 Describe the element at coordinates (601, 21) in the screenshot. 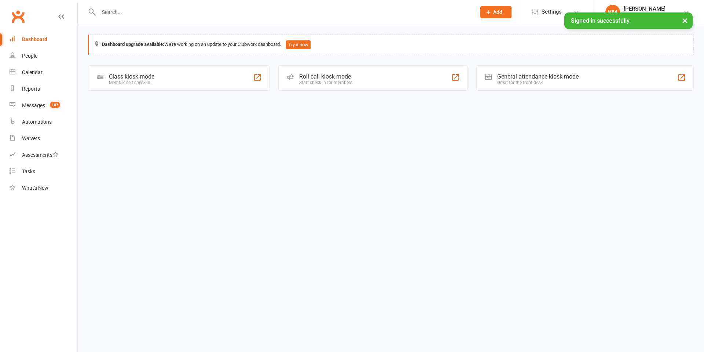

I see `span: Signed in successfully.` at that location.